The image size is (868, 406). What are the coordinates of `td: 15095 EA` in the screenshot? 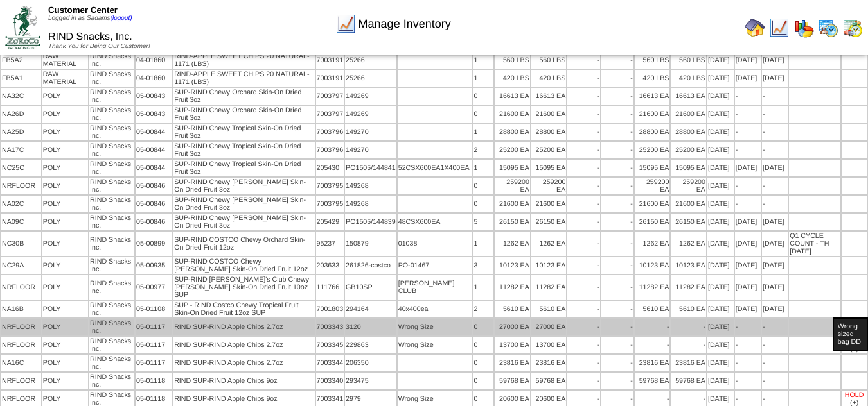 It's located at (512, 168).